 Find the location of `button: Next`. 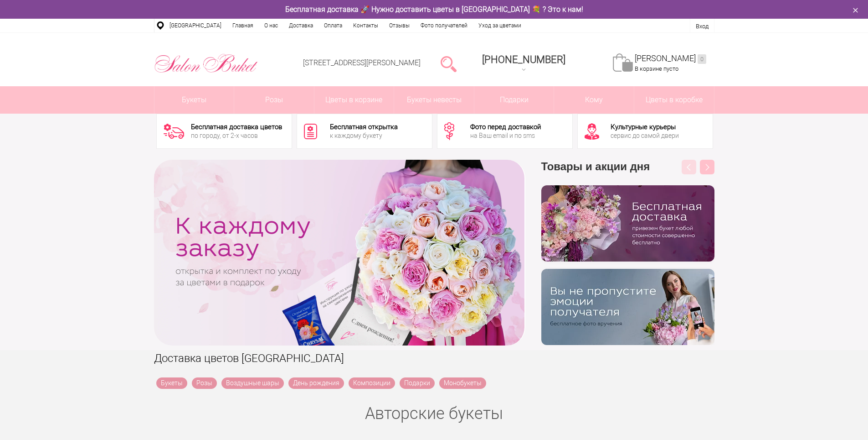

button: Next is located at coordinates (708, 167).